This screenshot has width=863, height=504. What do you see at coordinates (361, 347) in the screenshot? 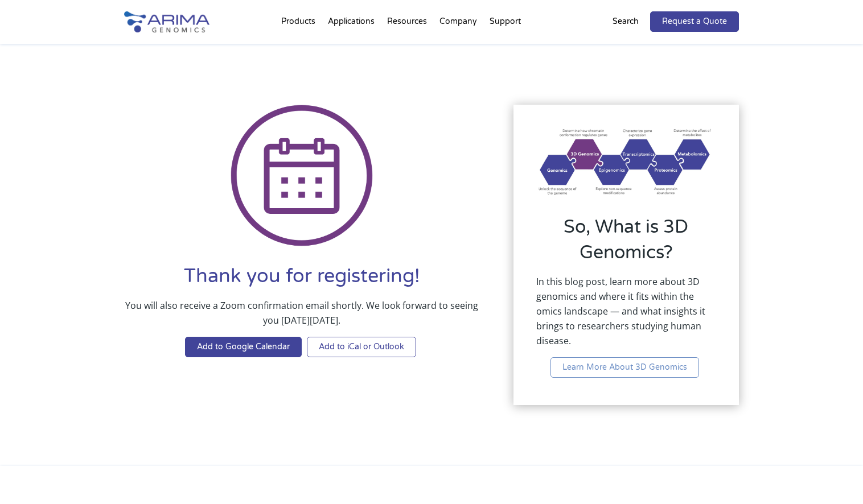
I see `a: Add to iCal or Outlook` at bounding box center [361, 347].